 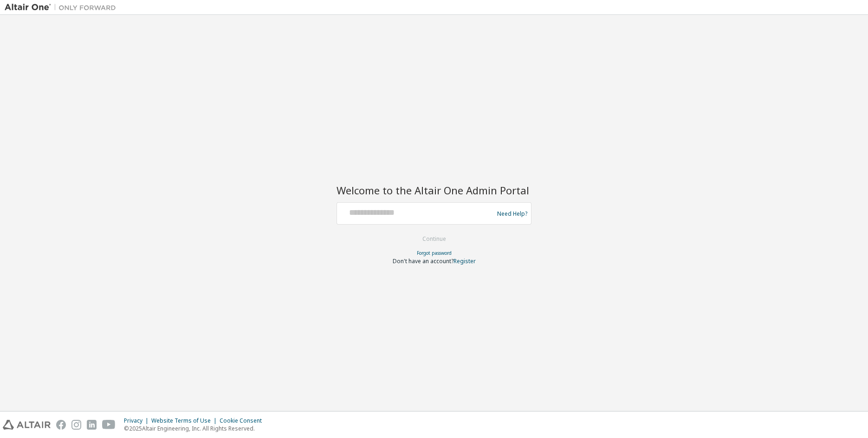 I want to click on div: Cookie Consent, so click(x=243, y=421).